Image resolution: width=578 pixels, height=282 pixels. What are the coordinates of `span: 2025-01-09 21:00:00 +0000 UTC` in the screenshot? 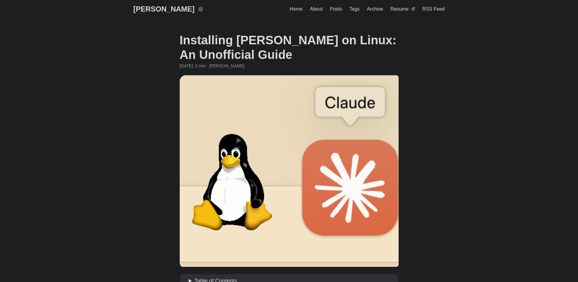 It's located at (186, 66).